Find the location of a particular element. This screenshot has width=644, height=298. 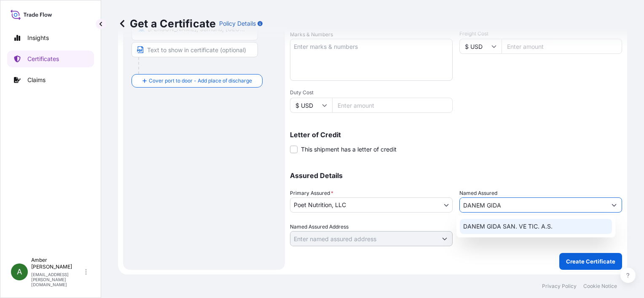

p: Assured Details is located at coordinates (456, 175).